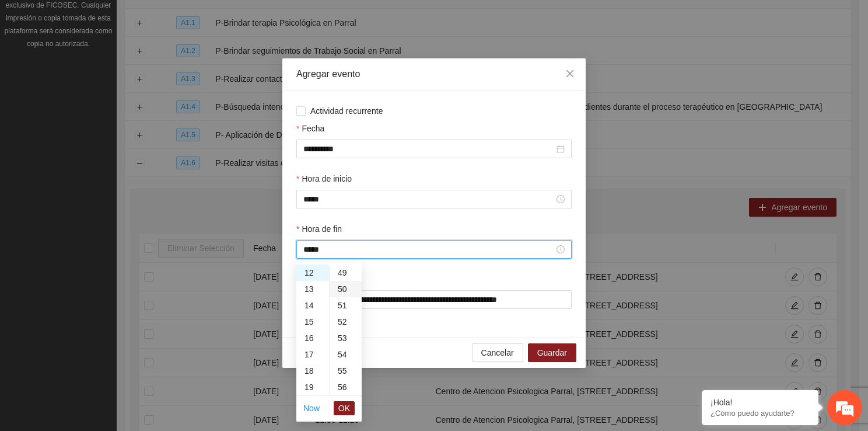 This screenshot has width=868, height=431. What do you see at coordinates (324, 179) in the screenshot?
I see `label: Hora de inicio` at bounding box center [324, 179].